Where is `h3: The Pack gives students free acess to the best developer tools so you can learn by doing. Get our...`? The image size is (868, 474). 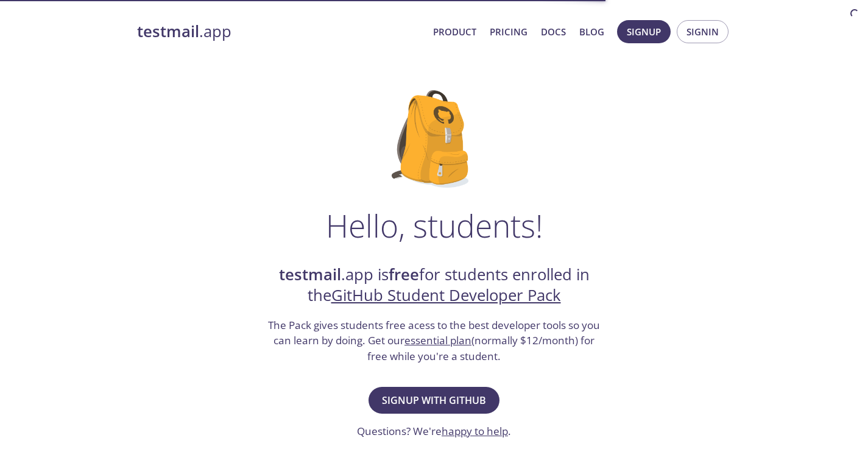 h3: The Pack gives students free acess to the best developer tools so you can learn by doing. Get our... is located at coordinates (434, 340).